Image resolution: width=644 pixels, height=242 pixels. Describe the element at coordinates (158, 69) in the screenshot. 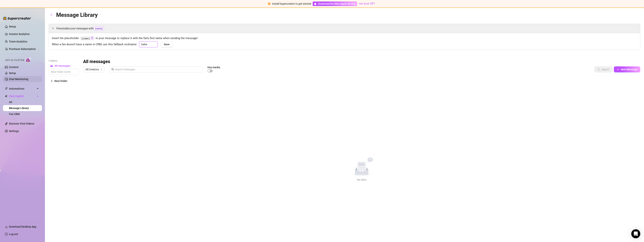

I see `input: Search messages` at that location.